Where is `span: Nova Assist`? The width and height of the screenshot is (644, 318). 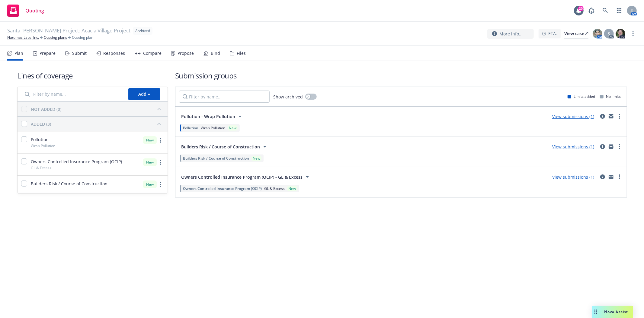
span: Nova Assist is located at coordinates (616, 311).